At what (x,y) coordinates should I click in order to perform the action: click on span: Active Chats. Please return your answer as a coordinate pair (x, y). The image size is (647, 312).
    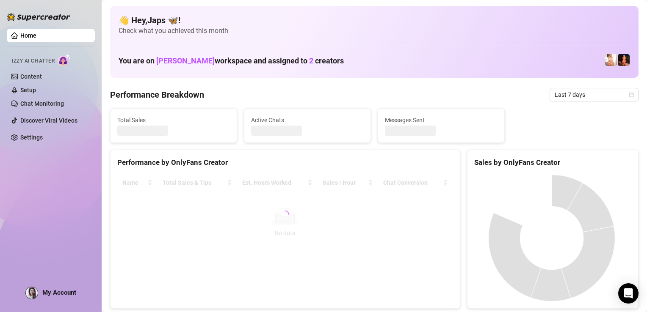
    Looking at the image, I should click on (307, 120).